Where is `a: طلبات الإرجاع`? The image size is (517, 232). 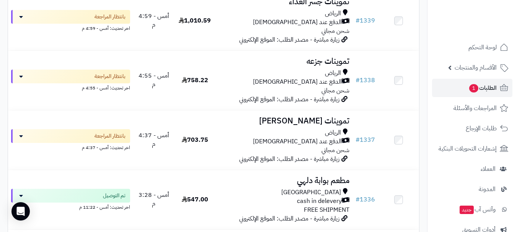
a: طلبات الإرجاع is located at coordinates (472, 128).